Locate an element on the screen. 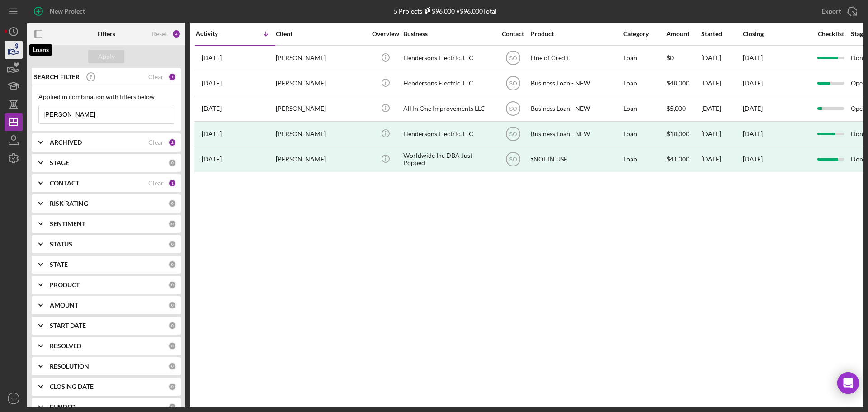  div: New Project is located at coordinates (67, 11).